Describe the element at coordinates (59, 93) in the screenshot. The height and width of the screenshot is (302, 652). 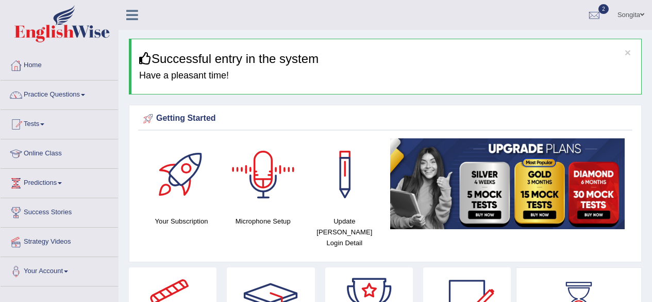
I see `a: Practice Questions` at that location.